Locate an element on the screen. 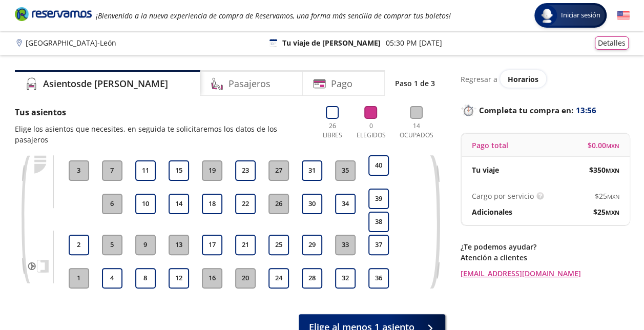  span: 13:56 is located at coordinates (586, 110).